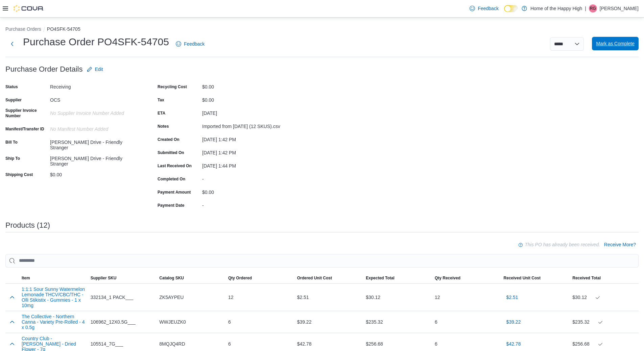 The height and width of the screenshot is (351, 644). I want to click on label: Submitted On, so click(171, 153).